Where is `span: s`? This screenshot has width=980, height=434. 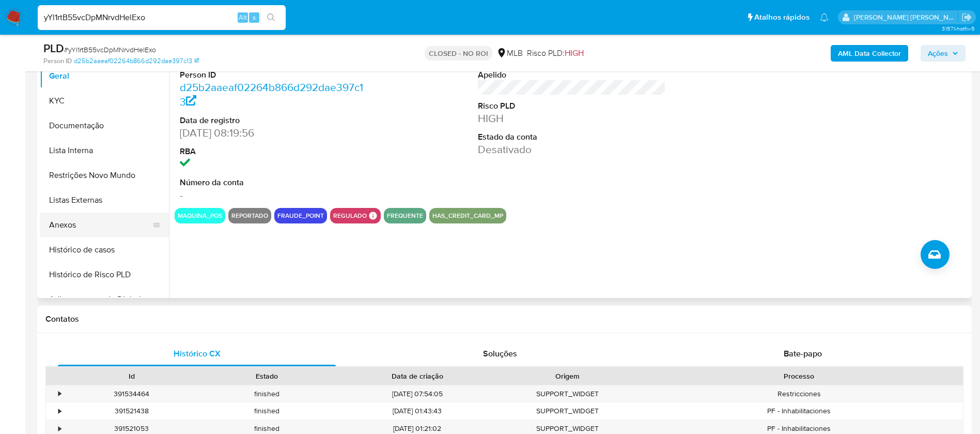
span: s is located at coordinates (254, 17).